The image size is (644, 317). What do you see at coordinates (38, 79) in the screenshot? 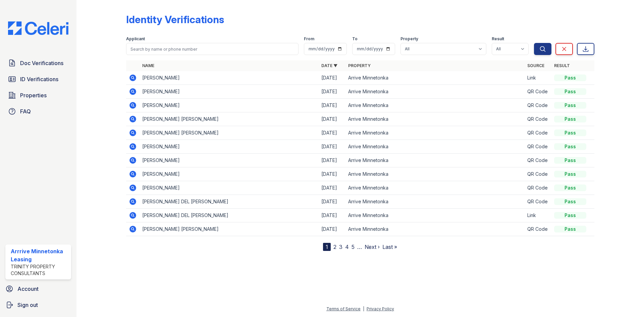
I see `a: ID Verifications` at bounding box center [38, 79].